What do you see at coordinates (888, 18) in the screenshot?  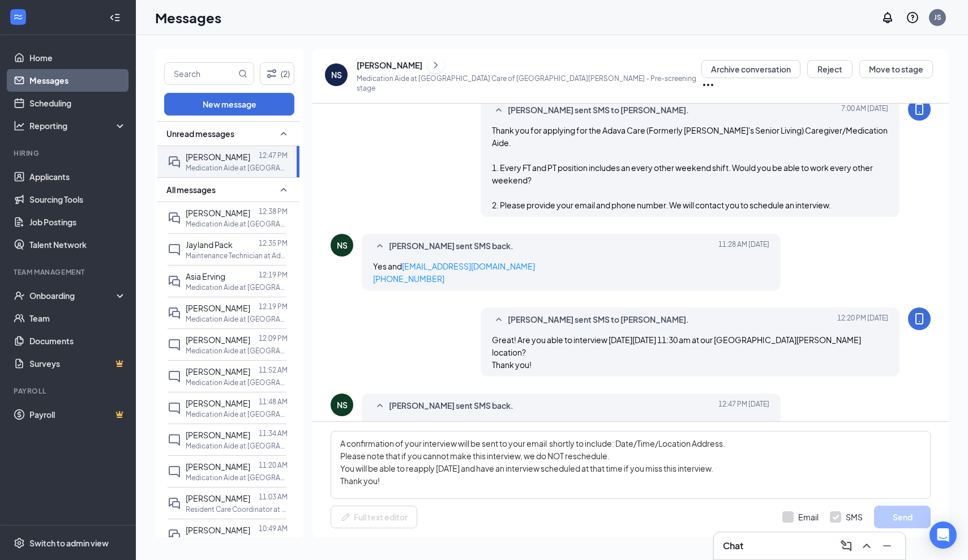 I see `svg: Notifications` at bounding box center [888, 18].